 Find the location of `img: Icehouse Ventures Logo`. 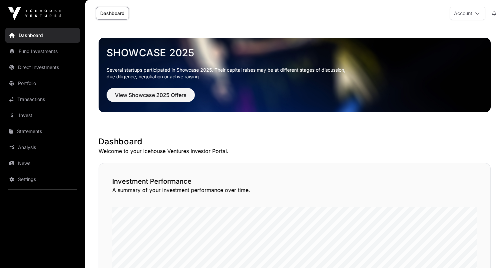

img: Icehouse Ventures Logo is located at coordinates (35, 13).